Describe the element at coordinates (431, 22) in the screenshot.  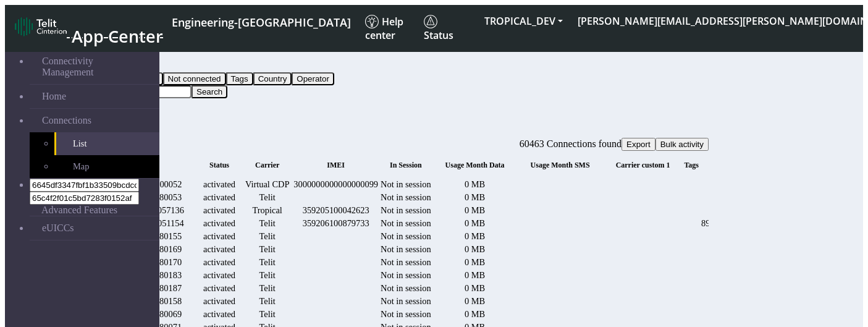
I see `img: status.svg` at that location.